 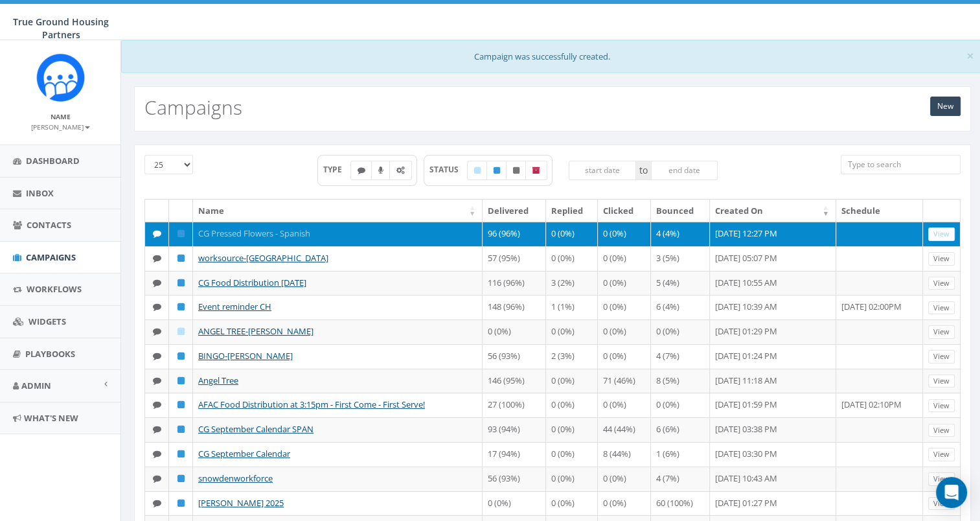 I want to click on h2: Campaigns, so click(x=193, y=107).